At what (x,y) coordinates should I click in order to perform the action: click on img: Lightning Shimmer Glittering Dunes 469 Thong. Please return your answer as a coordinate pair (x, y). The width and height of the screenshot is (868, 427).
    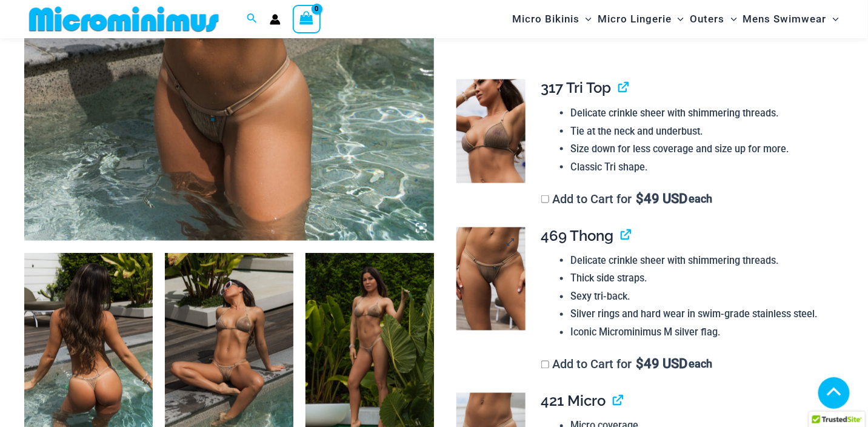
    Looking at the image, I should click on (491, 279).